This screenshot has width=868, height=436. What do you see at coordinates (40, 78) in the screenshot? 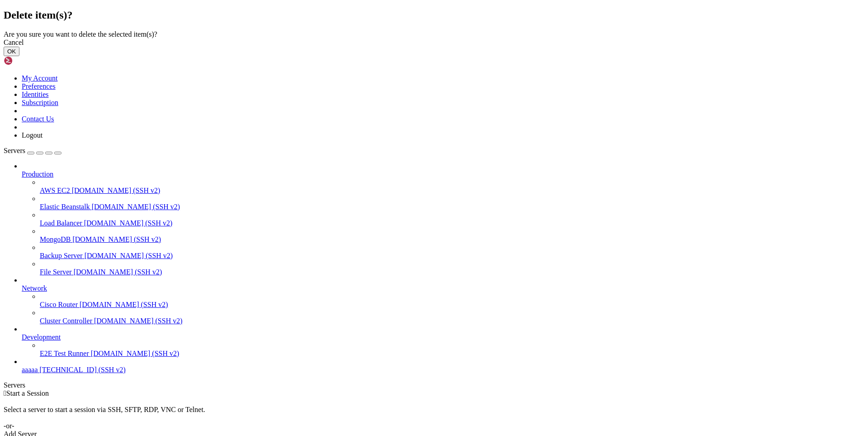
I see `a: My Account` at bounding box center [40, 78].